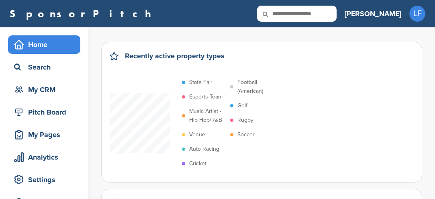 This screenshot has width=435, height=199. I want to click on p: State Fair, so click(201, 82).